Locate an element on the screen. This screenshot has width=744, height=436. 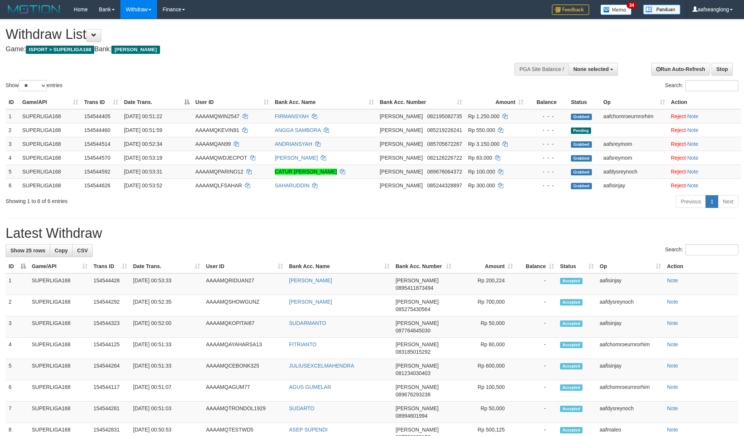
label: Show entries is located at coordinates (34, 86).